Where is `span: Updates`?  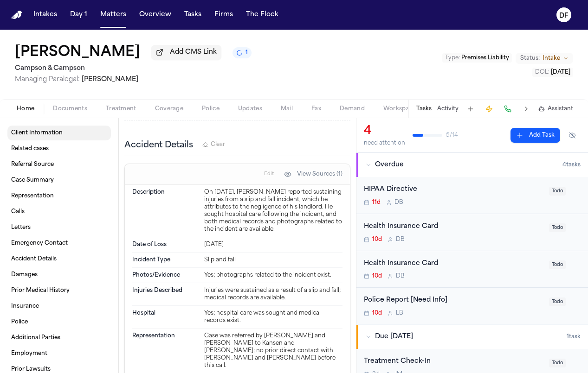 span: Updates is located at coordinates (250, 109).